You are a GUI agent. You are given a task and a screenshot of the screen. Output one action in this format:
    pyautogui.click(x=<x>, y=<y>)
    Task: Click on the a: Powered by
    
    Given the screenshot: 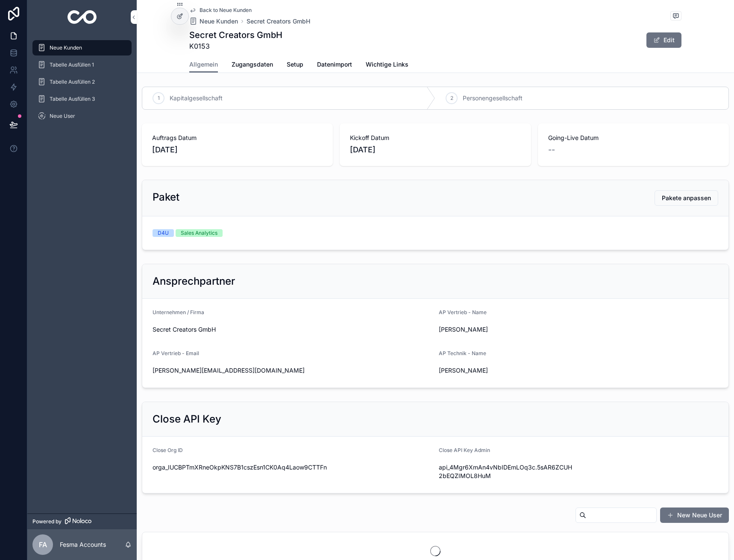 What is the action you would take?
    pyautogui.click(x=82, y=521)
    